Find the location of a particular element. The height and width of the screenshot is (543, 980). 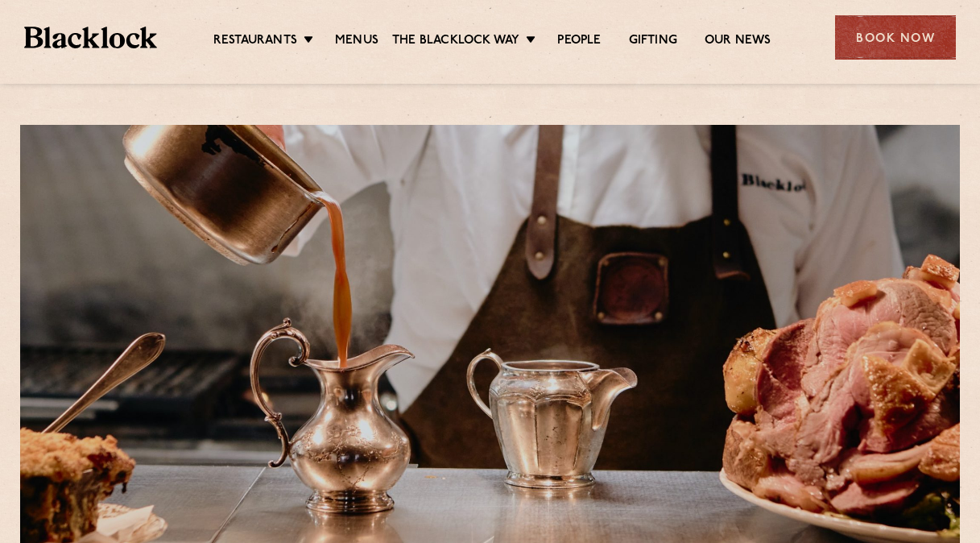

a: Restaurants is located at coordinates (255, 42).